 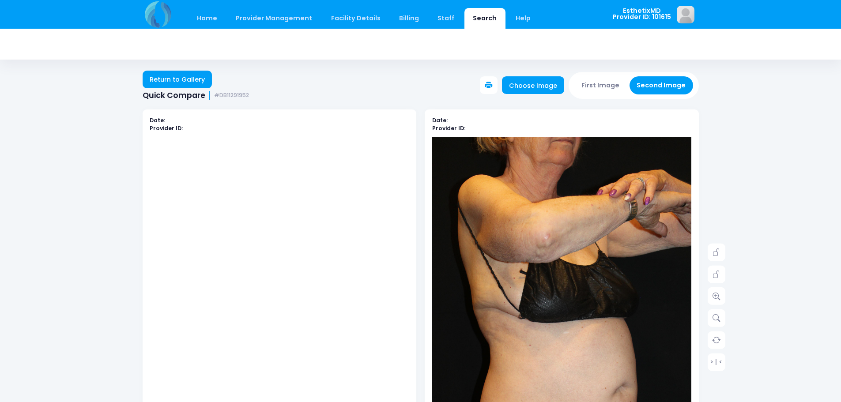 What do you see at coordinates (274, 18) in the screenshot?
I see `a: Provider Management` at bounding box center [274, 18].